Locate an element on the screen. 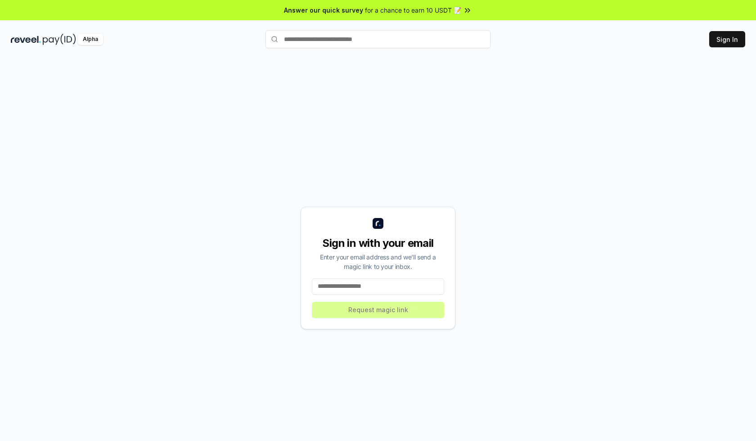 This screenshot has height=441, width=756. span: for a chance to earn 10 USDT 📝 is located at coordinates (413, 10).